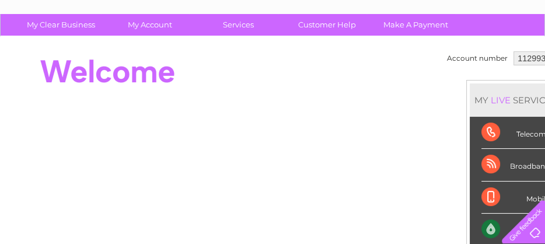  Describe the element at coordinates (481, 54) in the screenshot. I see `a: Contact` at that location.